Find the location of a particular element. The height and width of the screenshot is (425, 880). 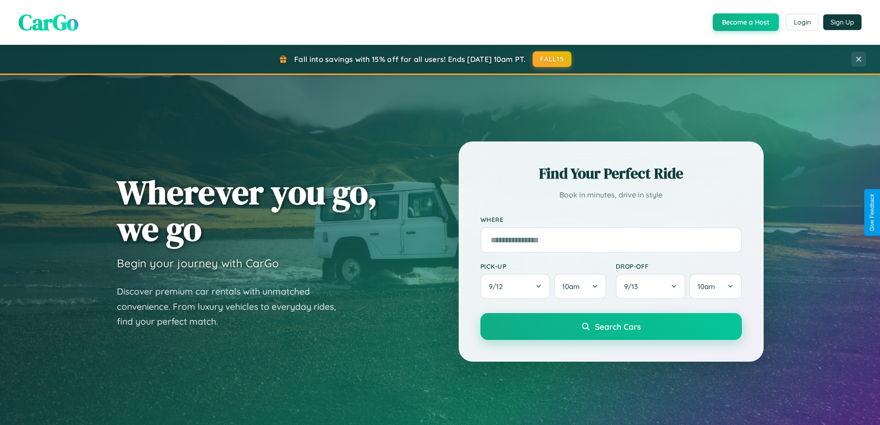

button: Search Cars is located at coordinates (611, 326).